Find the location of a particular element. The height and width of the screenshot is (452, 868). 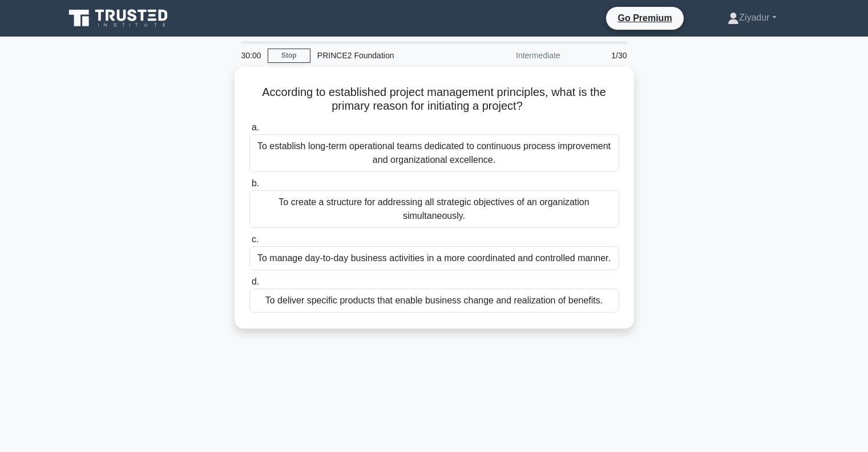

span: a. is located at coordinates (255, 127).